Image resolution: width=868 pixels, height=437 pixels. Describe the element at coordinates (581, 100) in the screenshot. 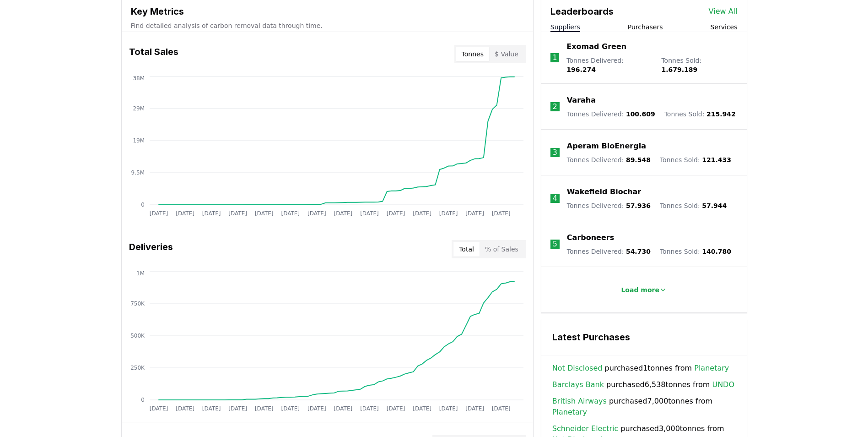

I see `a: Varaha` at that location.